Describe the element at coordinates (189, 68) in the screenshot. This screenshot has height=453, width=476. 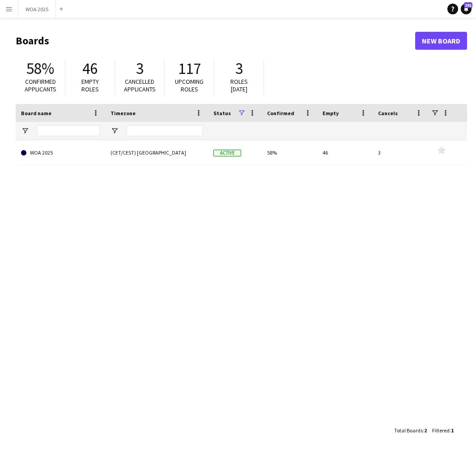
I see `span: 117` at that location.